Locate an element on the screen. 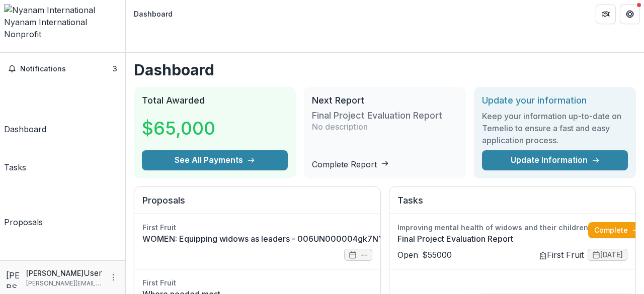 This screenshot has height=294, width=644. div: Dashboard is located at coordinates (153, 13).